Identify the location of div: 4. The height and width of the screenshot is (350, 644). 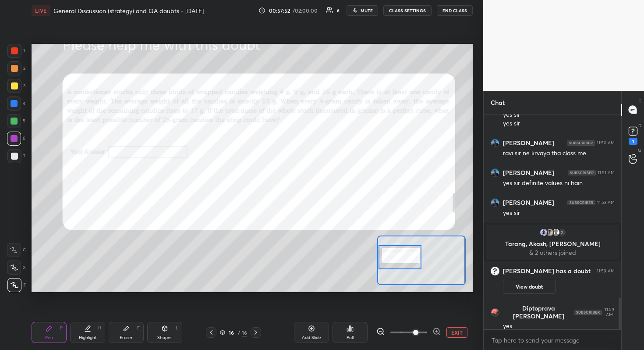
(16, 104).